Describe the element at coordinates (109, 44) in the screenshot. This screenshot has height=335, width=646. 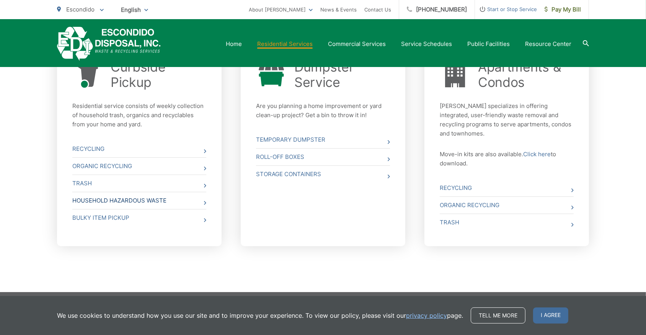
I see `a: EDCD logo. Return to the homepage.` at that location.